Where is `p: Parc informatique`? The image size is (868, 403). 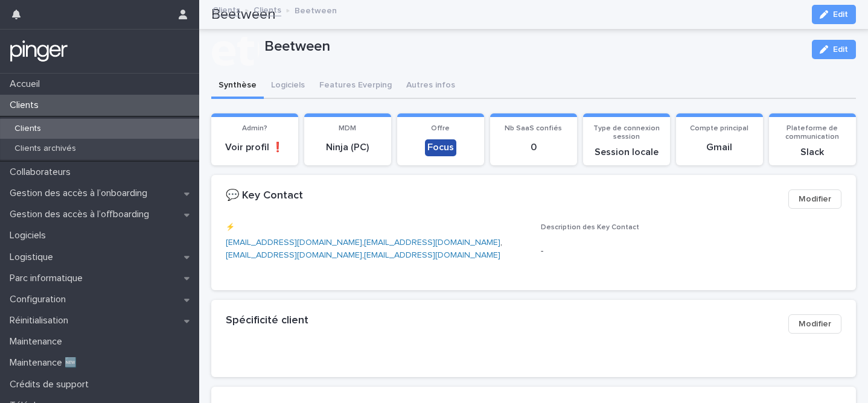 p: Parc informatique is located at coordinates (49, 278).